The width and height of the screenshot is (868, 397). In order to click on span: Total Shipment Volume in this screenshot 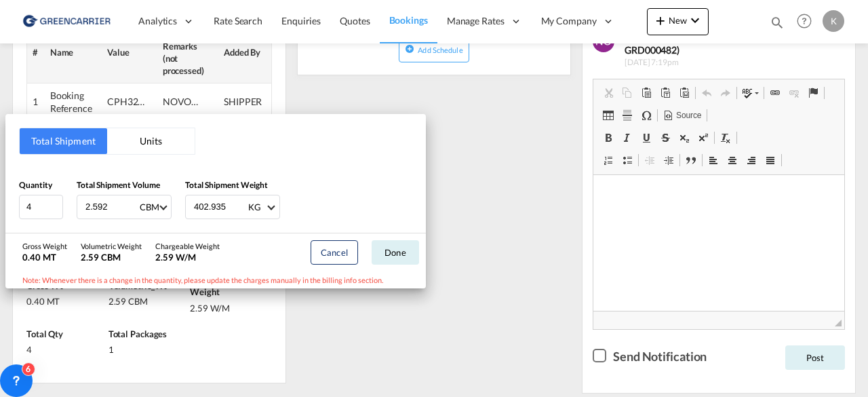, I will do `click(118, 184)`.